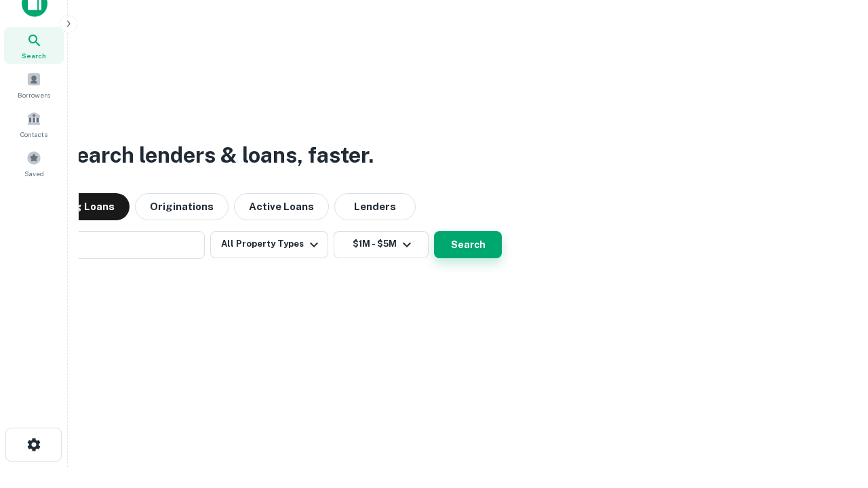 This screenshot has width=868, height=488. I want to click on a: Contacts, so click(34, 124).